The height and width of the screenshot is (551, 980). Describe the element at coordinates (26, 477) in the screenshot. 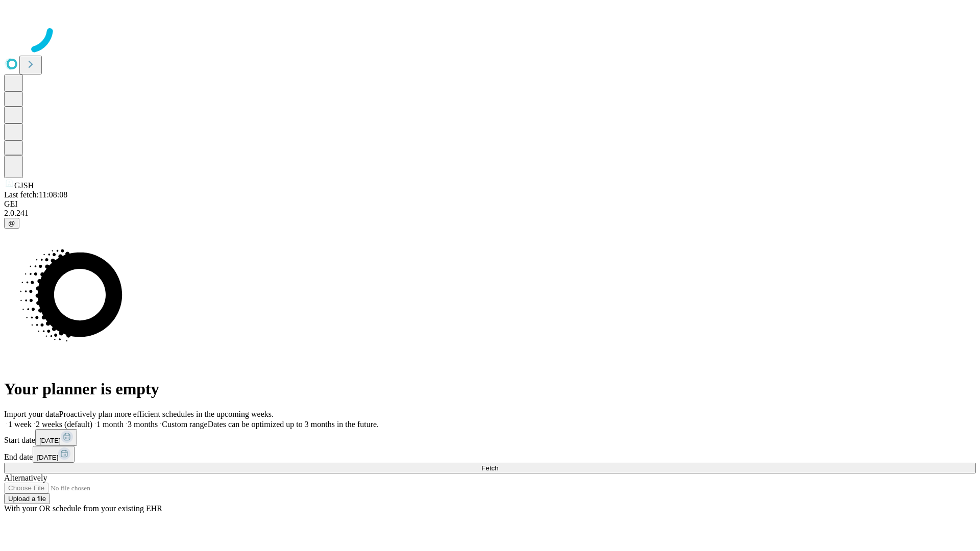

I see `span: Alternatively` at that location.